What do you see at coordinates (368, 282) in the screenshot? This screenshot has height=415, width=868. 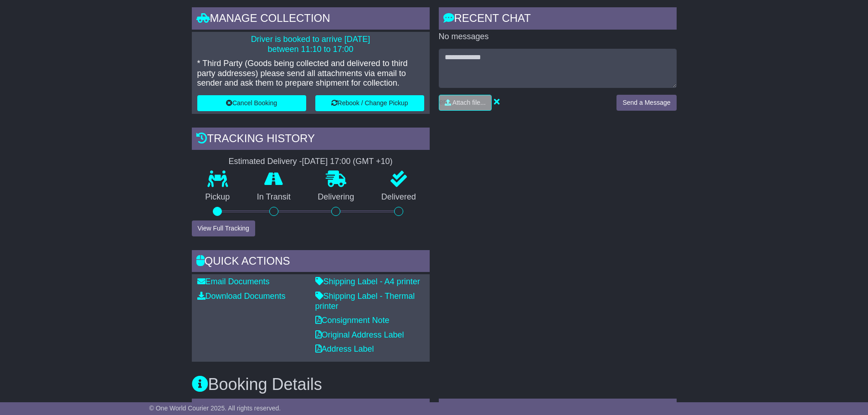 I see `a: Shipping Label - A4 printer` at bounding box center [368, 282].